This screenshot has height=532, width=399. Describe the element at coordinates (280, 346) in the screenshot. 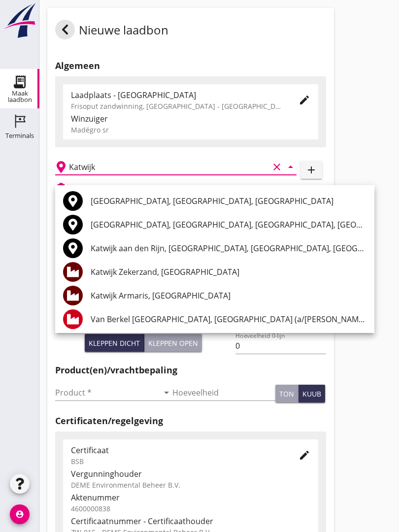

I see `input: Hoeveelheid 0-lijn` at that location.